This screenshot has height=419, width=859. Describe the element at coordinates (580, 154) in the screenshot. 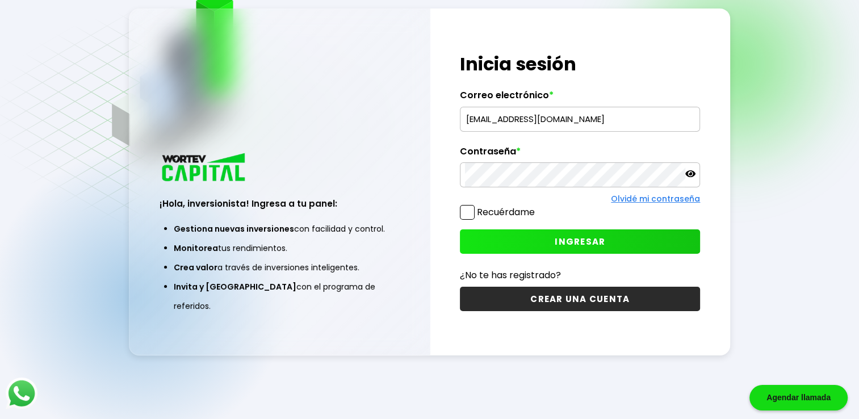

I see `label: Contraseña` at that location.